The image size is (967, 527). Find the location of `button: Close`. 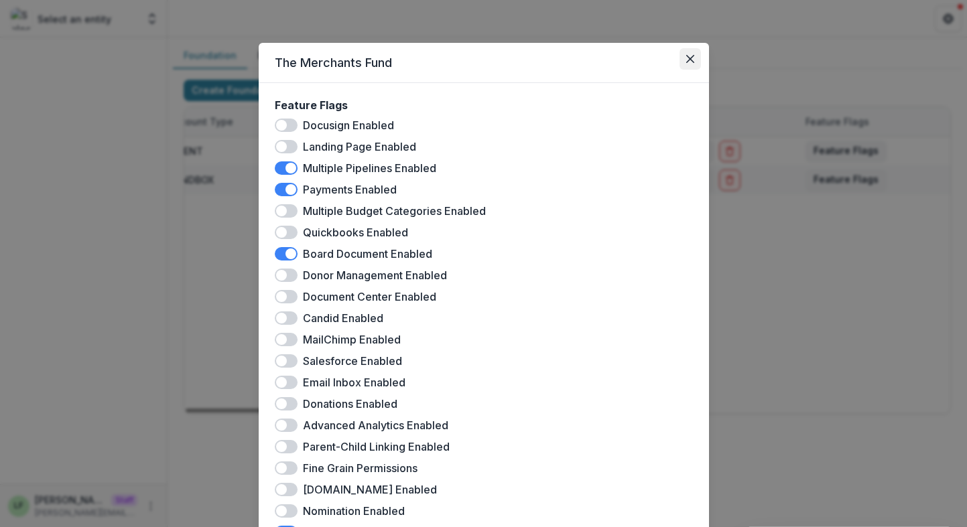

button: Close is located at coordinates (690, 59).